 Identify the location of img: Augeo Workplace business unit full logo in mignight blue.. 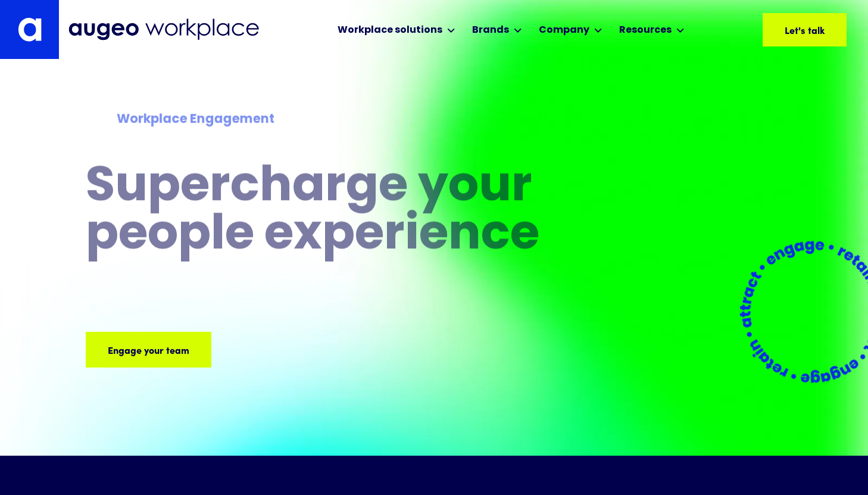
(164, 29).